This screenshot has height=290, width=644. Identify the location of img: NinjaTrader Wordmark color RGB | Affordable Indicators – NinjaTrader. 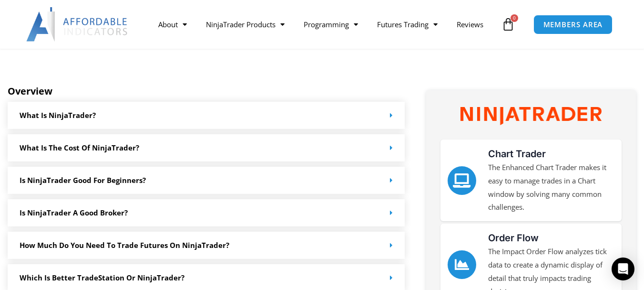
(531, 115).